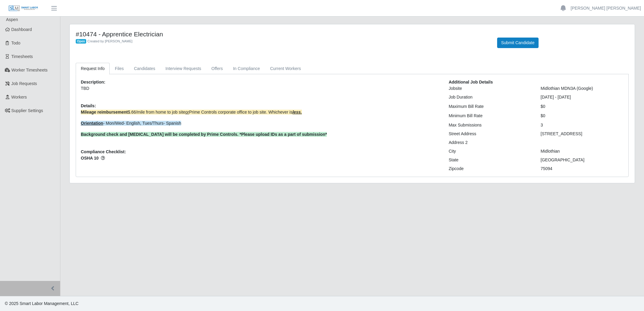  What do you see at coordinates (191, 112) in the screenshot?
I see `span: $.66/mile from home to job site Prime Controls corporate office to job site. Whichever is` at bounding box center [191, 112].